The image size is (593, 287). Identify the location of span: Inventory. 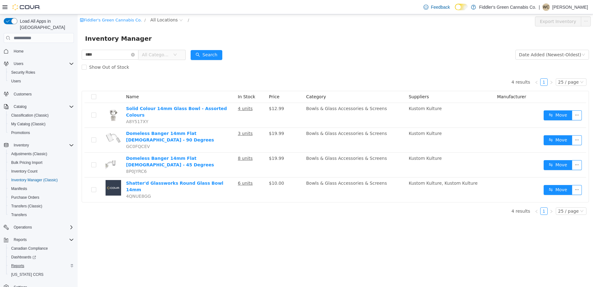
(21, 145).